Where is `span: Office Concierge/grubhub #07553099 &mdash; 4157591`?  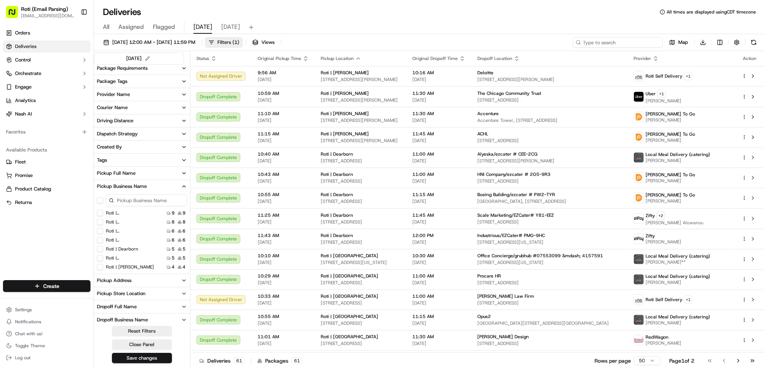
span: Office Concierge/grubhub #07553099 &mdash; 4157591 is located at coordinates (540, 256).